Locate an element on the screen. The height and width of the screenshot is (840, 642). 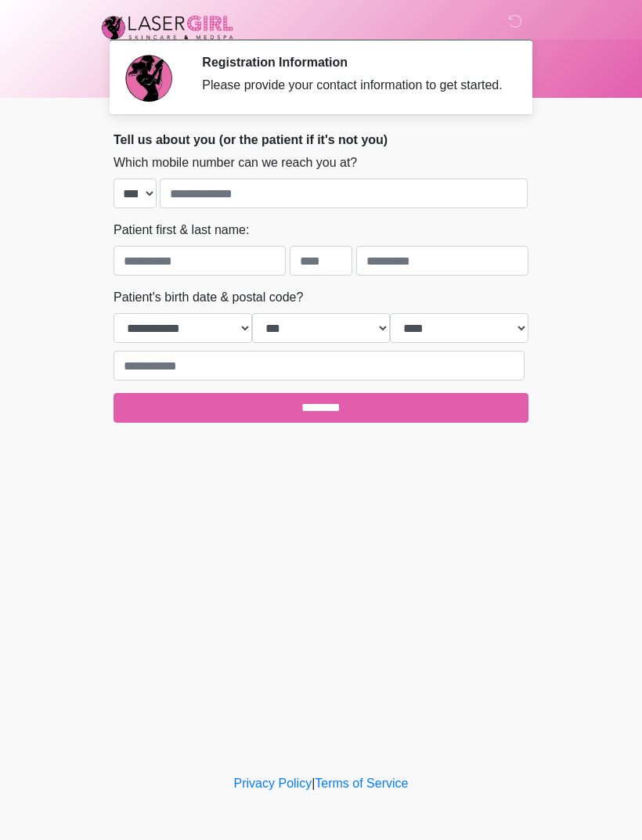
h2: Registration Information is located at coordinates (353, 61).